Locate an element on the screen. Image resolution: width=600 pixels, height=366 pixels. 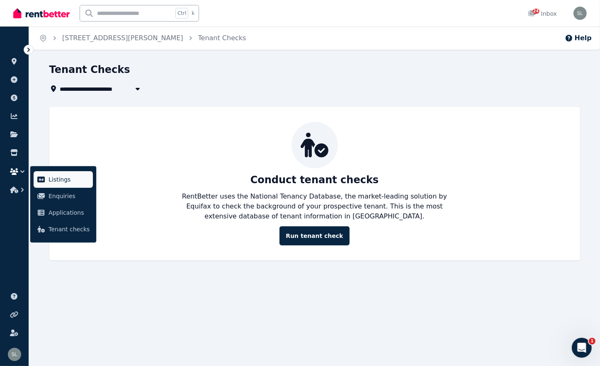
a: Enquiries is located at coordinates (63, 196).